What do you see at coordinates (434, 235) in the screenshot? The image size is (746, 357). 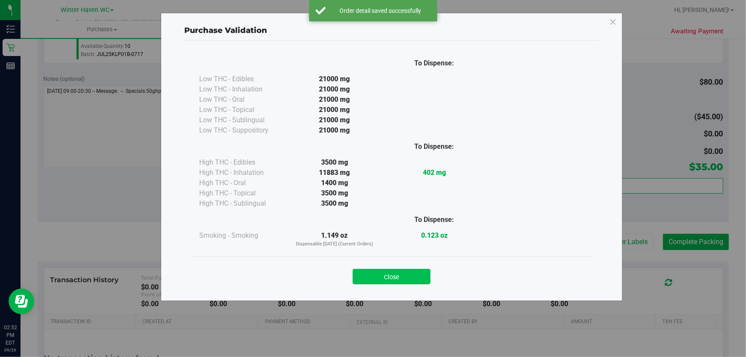 I see `strong: 0.123 oz` at bounding box center [434, 235].